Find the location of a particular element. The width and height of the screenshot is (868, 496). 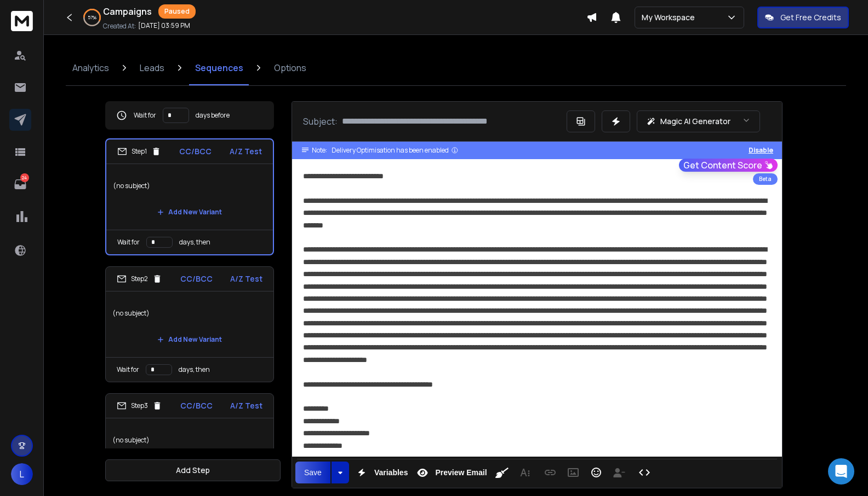

button: Magic AI Generator is located at coordinates (698, 121).